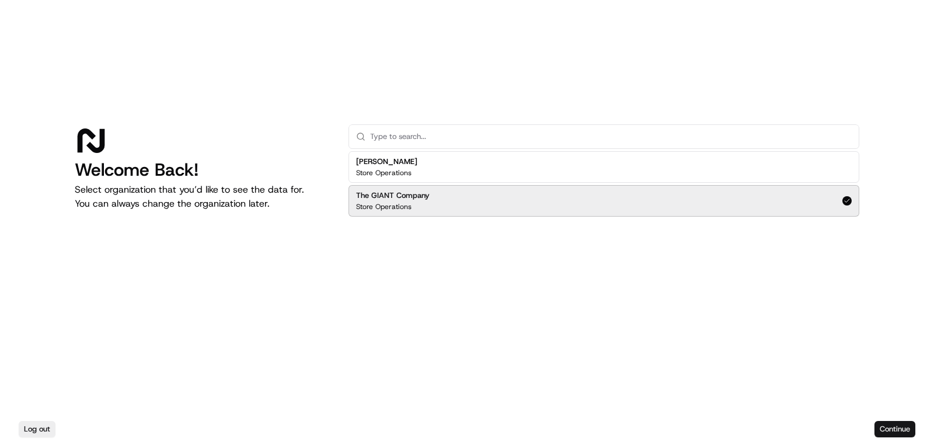 The image size is (934, 442). Describe the element at coordinates (393, 196) in the screenshot. I see `h2: The GIANT Company` at that location.